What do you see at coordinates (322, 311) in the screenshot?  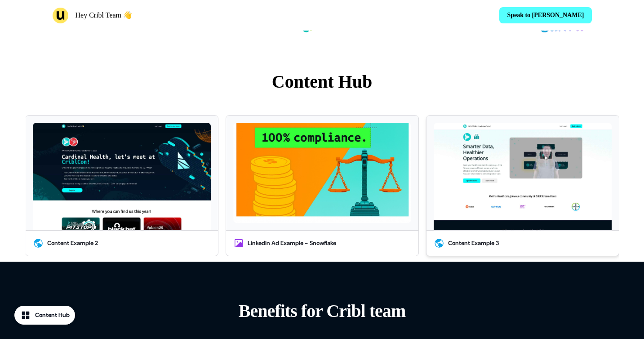 I see `p: Benefits for Cribl team` at bounding box center [322, 311].